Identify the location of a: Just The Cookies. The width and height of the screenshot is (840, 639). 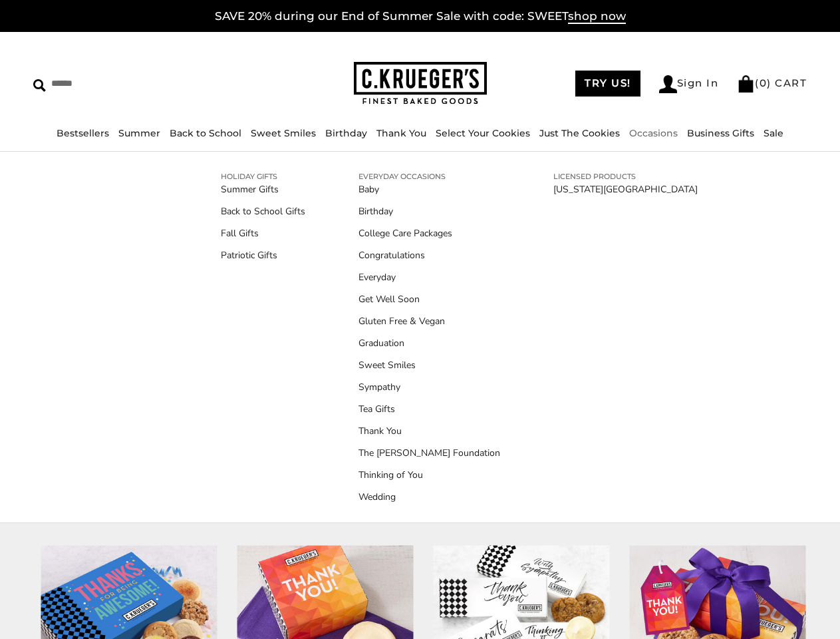
(580, 133).